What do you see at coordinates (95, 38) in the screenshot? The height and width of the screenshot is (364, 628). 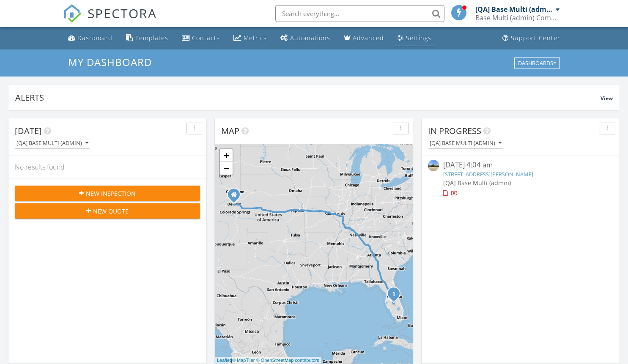 I see `div: Dashboard` at bounding box center [95, 38].